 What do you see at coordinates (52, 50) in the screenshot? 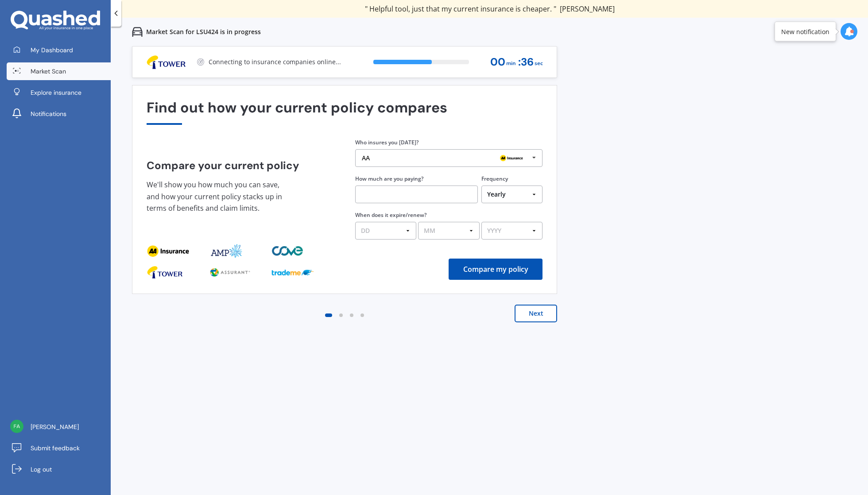
I see `span: My Dashboard` at bounding box center [52, 50].